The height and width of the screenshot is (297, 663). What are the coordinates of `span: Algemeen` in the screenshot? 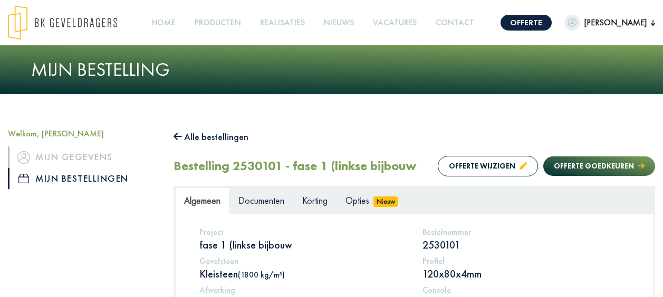 It's located at (202, 200).